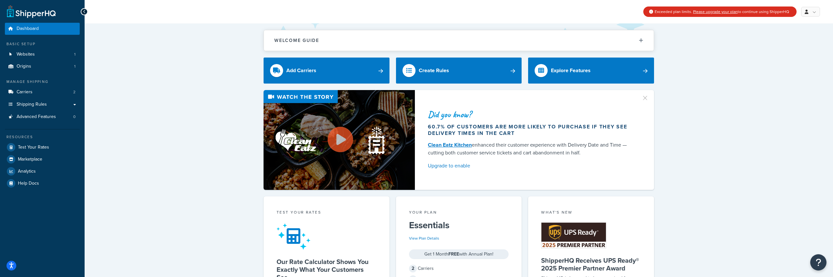 The width and height of the screenshot is (833, 277). What do you see at coordinates (591, 265) in the screenshot?
I see `h5: ShipperHQ Receives UPS Ready® 2025 Premier Partner Award` at bounding box center [591, 265].